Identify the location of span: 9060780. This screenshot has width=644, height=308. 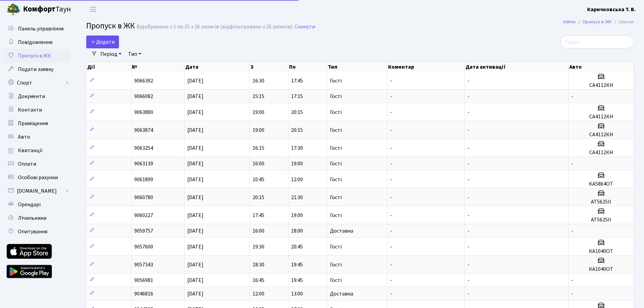
(144, 197).